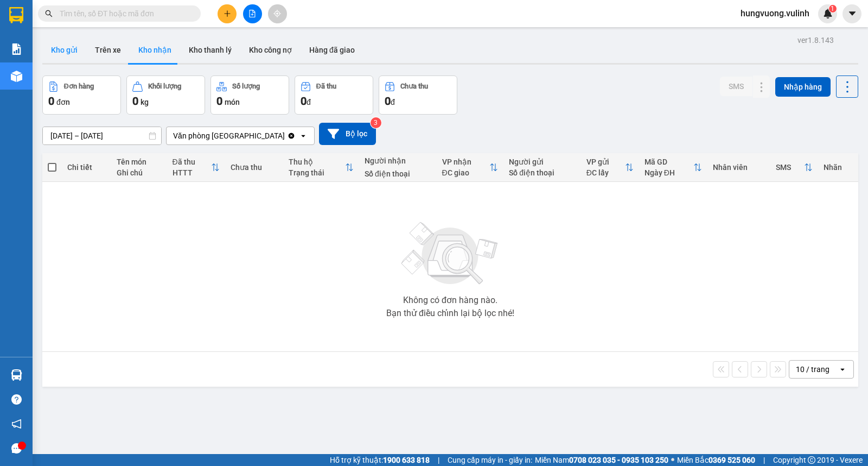 Image resolution: width=868 pixels, height=466 pixels. What do you see at coordinates (542, 162) in the screenshot?
I see `div: Người gửi` at bounding box center [542, 162].